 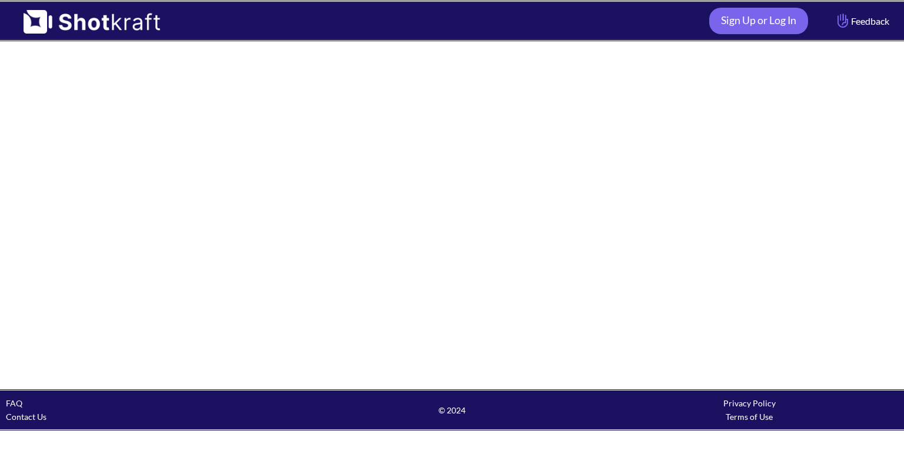 What do you see at coordinates (14, 403) in the screenshot?
I see `a: FAQ` at bounding box center [14, 403].